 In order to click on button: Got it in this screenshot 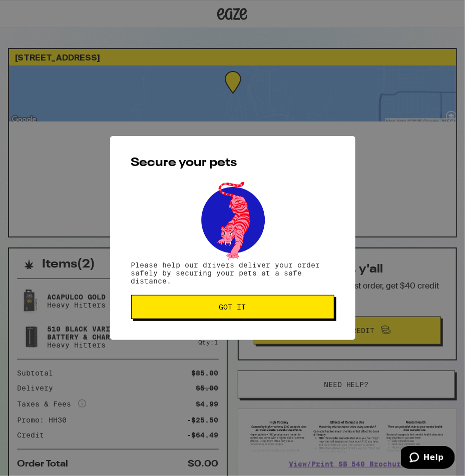, I will do `click(232, 307)`.